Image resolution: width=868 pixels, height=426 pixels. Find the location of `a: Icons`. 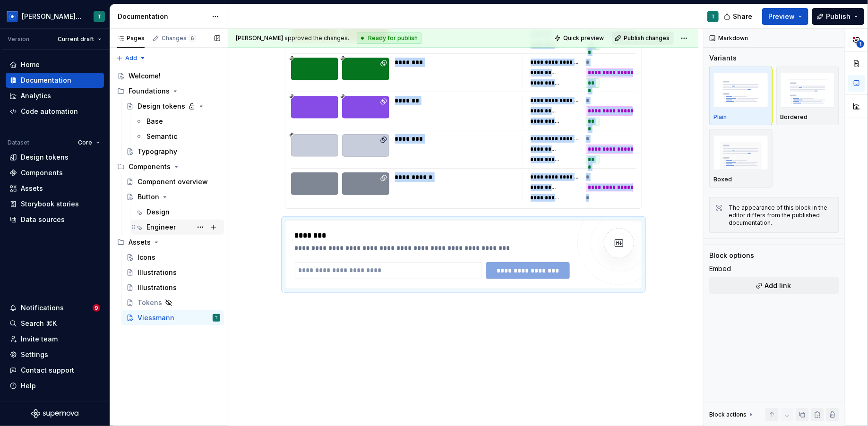

a: Icons is located at coordinates (173, 258).